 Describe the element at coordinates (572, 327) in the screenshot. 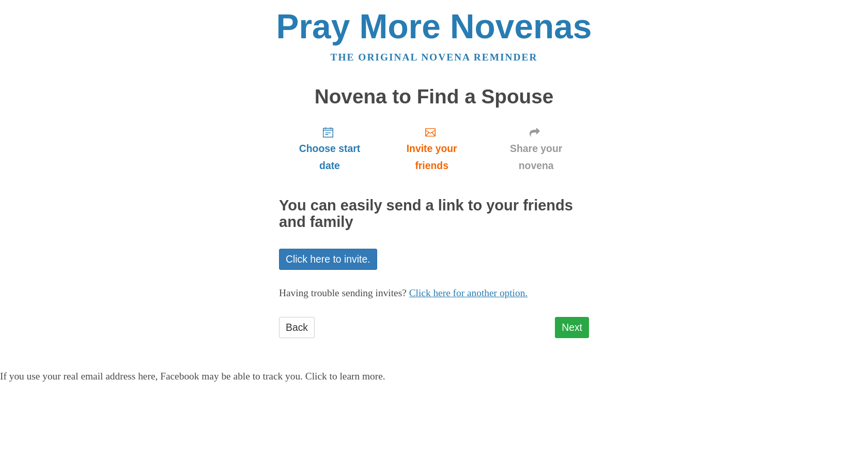

I see `a: Next` at that location.